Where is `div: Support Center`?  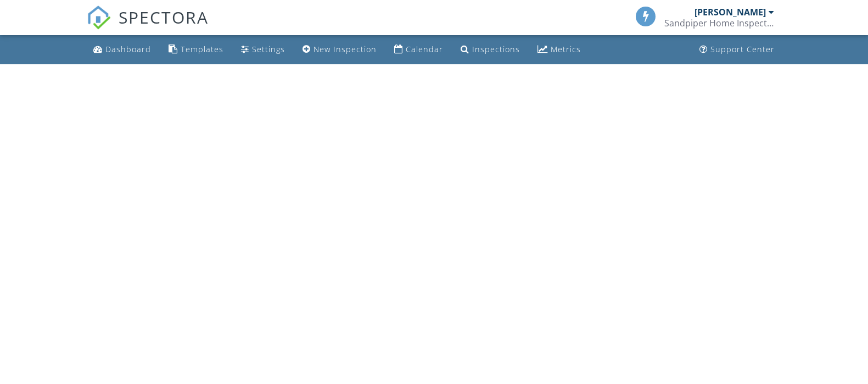
div: Support Center is located at coordinates (743, 49).